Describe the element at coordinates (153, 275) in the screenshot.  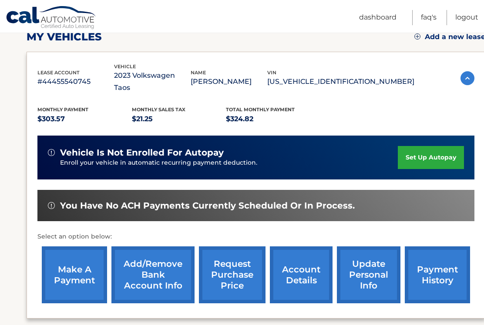
I see `a: Add/Remove bank account info` at that location.